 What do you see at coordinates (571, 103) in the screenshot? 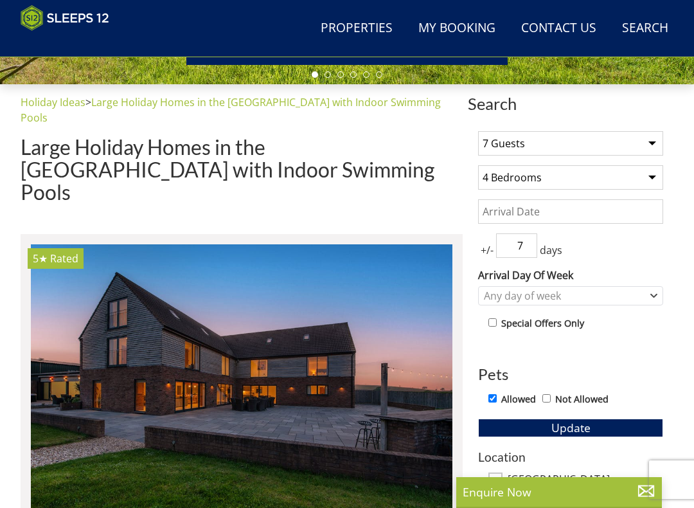
I see `span: Search` at bounding box center [571, 103].